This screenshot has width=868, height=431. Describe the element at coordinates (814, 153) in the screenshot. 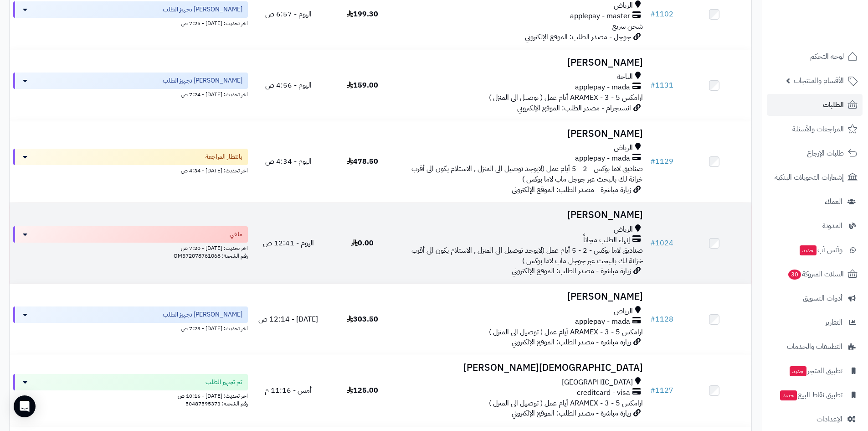

I see `a: طلبات الإرجاع` at that location.